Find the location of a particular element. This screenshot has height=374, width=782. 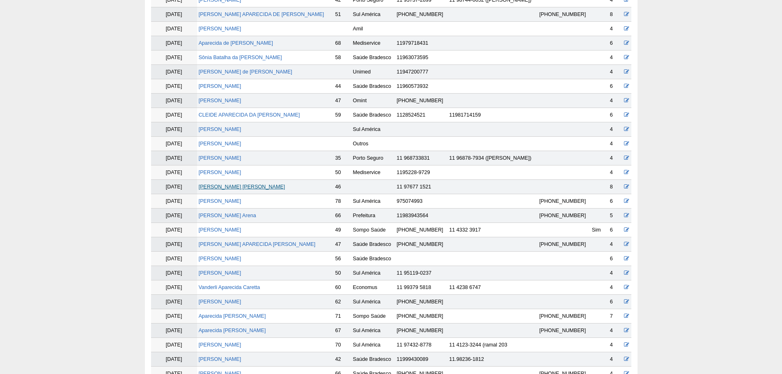

td: 68 is located at coordinates (342, 43).